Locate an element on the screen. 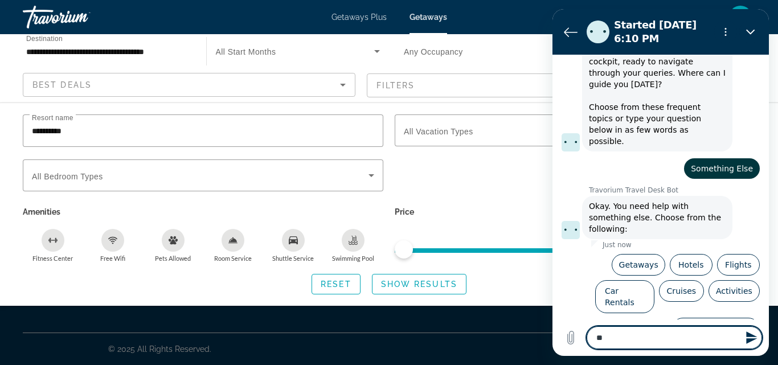  p: Just now is located at coordinates (64, 236).